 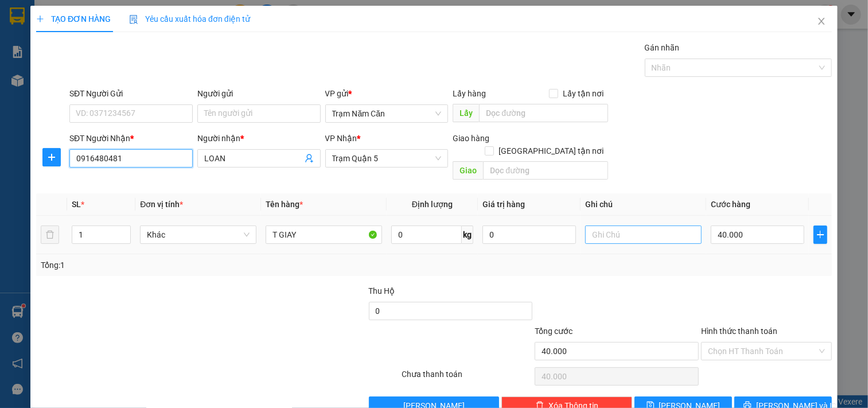 What do you see at coordinates (309, 158) in the screenshot?
I see `span: user-add` at bounding box center [309, 158].